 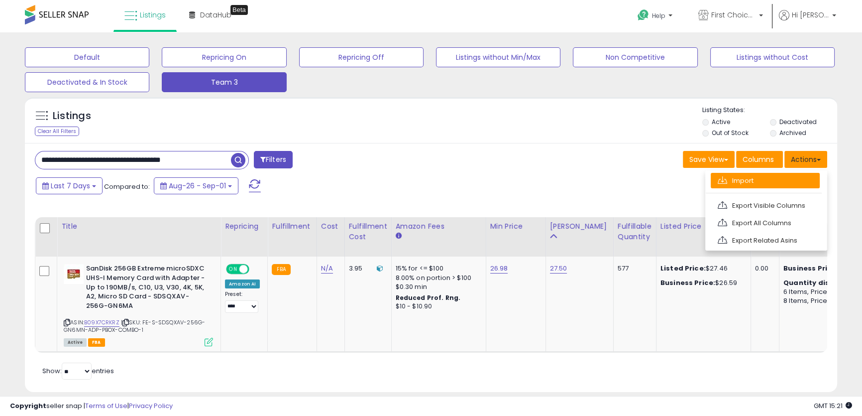 What do you see at coordinates (730, 132) in the screenshot?
I see `label: Out of Stock` at bounding box center [730, 132].